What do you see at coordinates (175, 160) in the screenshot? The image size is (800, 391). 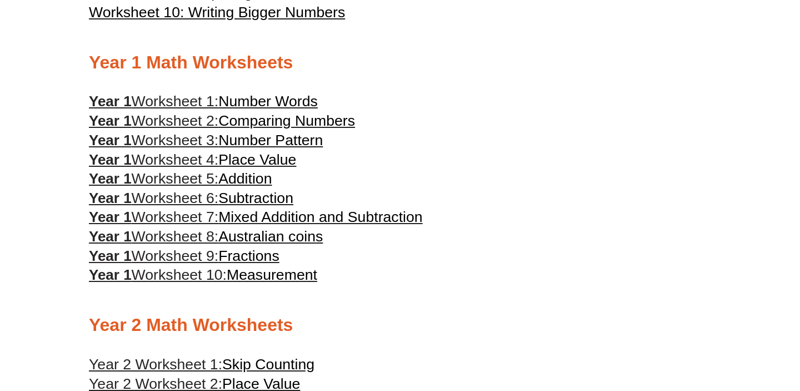 I see `span: Worksheet 4:` at bounding box center [175, 160].